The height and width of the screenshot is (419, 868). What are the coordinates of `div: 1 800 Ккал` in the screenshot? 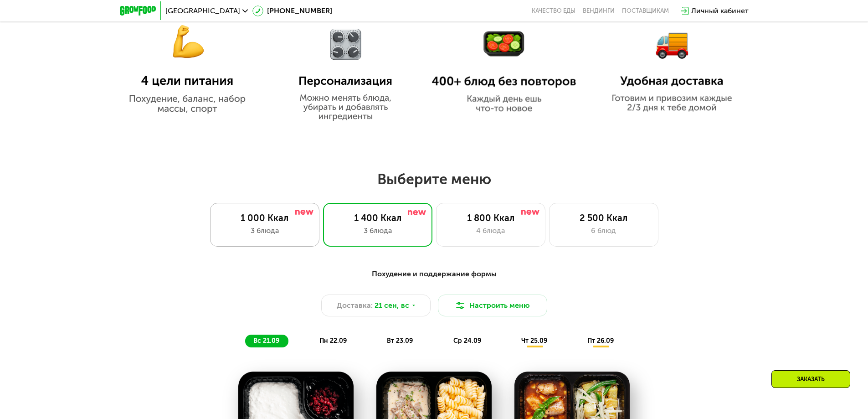 It's located at (491, 218).